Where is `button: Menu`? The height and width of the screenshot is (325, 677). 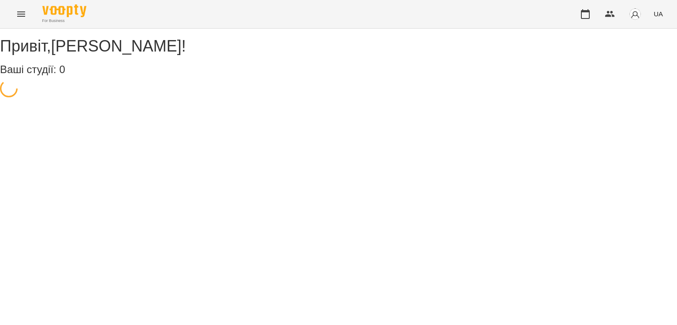 button: Menu is located at coordinates (21, 14).